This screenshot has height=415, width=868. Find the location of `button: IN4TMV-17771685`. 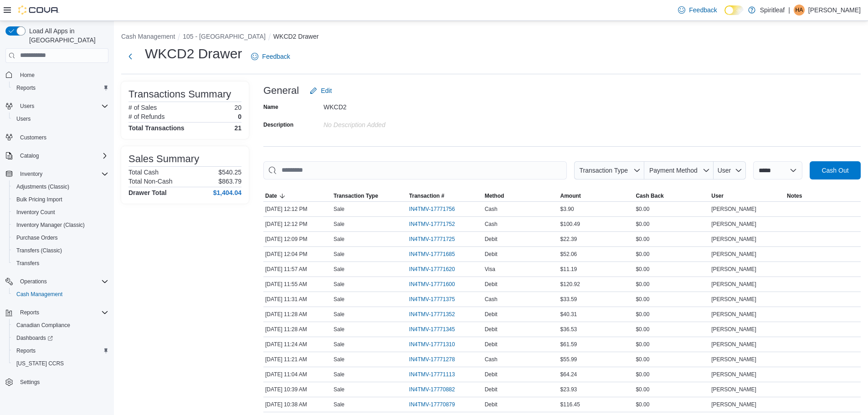

button: IN4TMV-17771685 is located at coordinates (436, 255).